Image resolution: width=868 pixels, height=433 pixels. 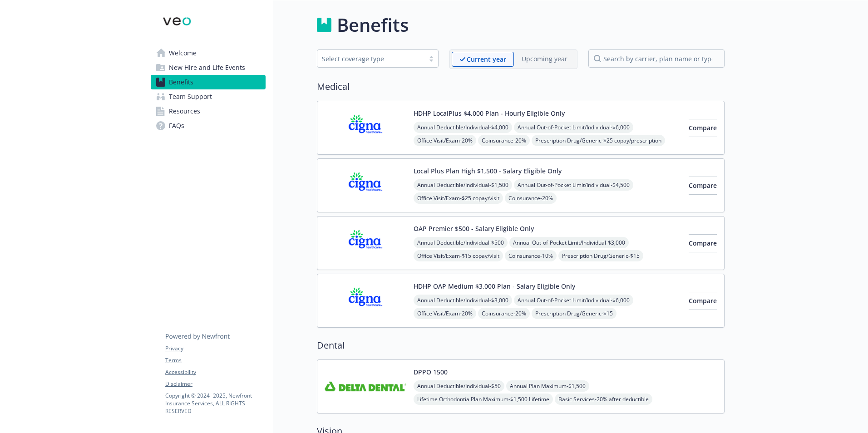 I want to click on span: Annual Deductible/Individual - $3,000, so click(x=463, y=300).